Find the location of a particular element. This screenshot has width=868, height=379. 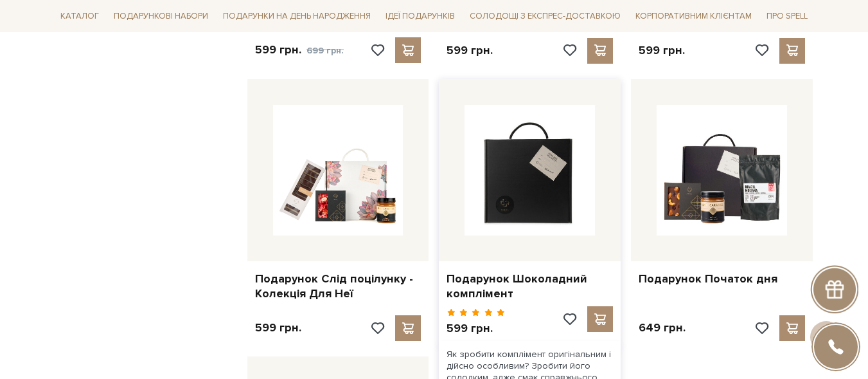

a: Солодощі з експрес-доставкою is located at coordinates (544, 16).